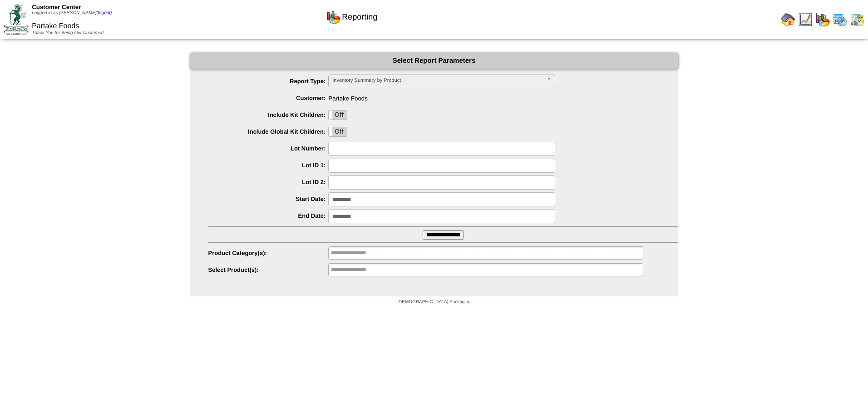 Image resolution: width=868 pixels, height=420 pixels. What do you see at coordinates (104, 12) in the screenshot?
I see `a: (logout)` at bounding box center [104, 12].